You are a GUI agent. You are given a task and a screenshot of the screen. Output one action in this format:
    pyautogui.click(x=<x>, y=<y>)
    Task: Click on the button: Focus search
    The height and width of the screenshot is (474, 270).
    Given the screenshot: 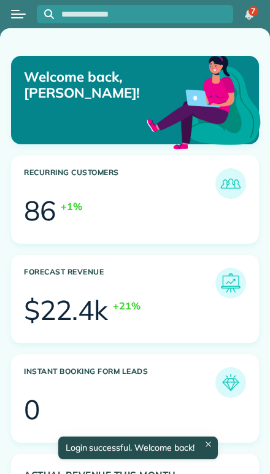 What is the action you would take?
    pyautogui.click(x=45, y=14)
    